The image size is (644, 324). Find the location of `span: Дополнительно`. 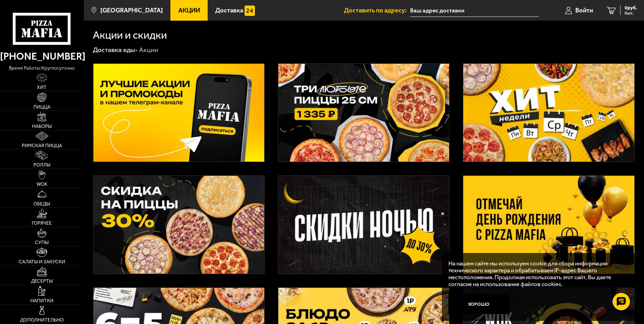

span: Дополнительно is located at coordinates (41, 321).